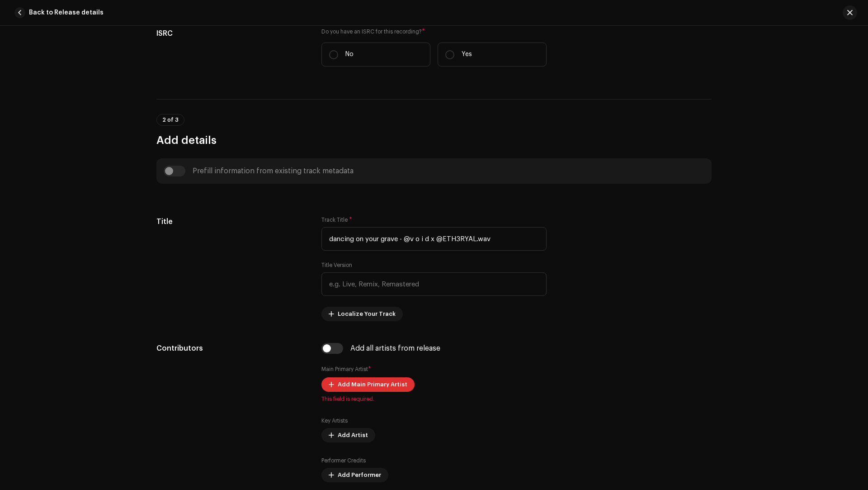 The height and width of the screenshot is (490, 868). I want to click on input: e.g. Live, Remix, Remastered, so click(434, 284).